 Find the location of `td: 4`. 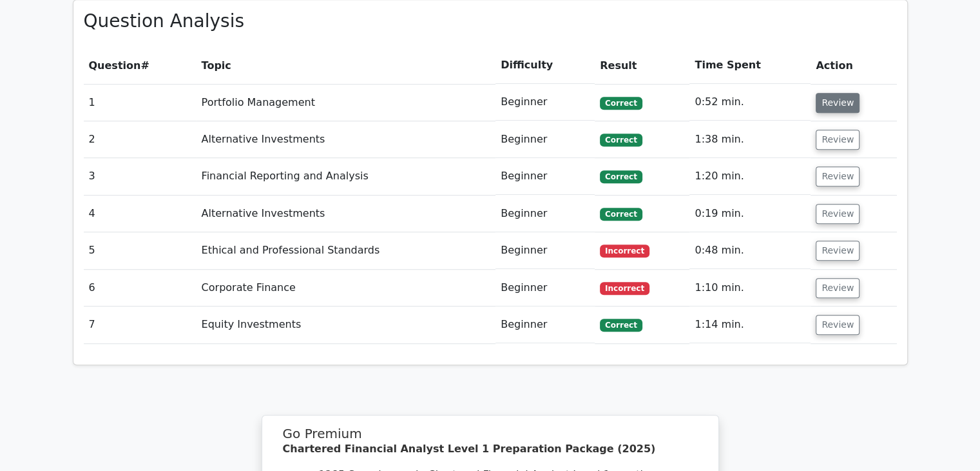

td: 4 is located at coordinates (140, 213).